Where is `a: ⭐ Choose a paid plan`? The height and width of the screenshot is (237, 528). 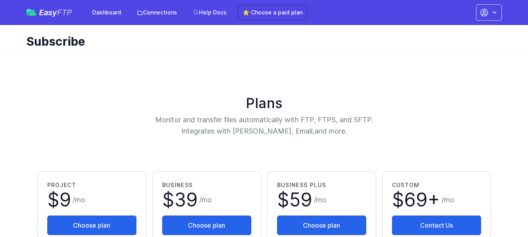 a: ⭐ Choose a paid plan is located at coordinates (272, 13).